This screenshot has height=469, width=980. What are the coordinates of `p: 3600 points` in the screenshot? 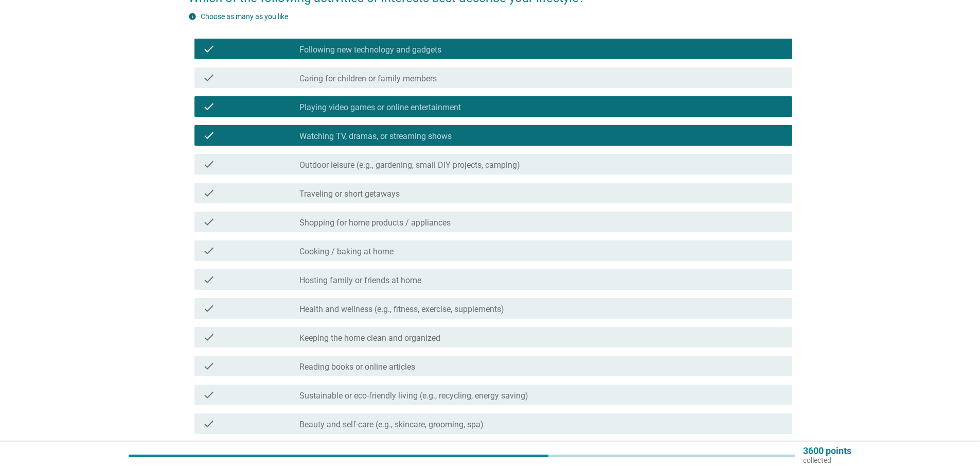 It's located at (827, 451).